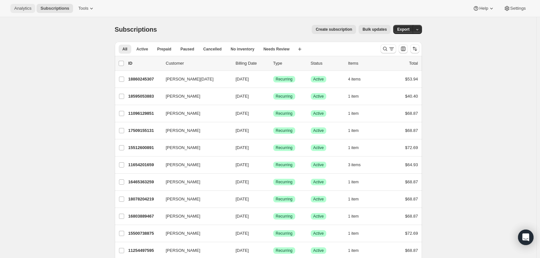 This screenshot has width=540, height=258. I want to click on div: Items, so click(364, 63).